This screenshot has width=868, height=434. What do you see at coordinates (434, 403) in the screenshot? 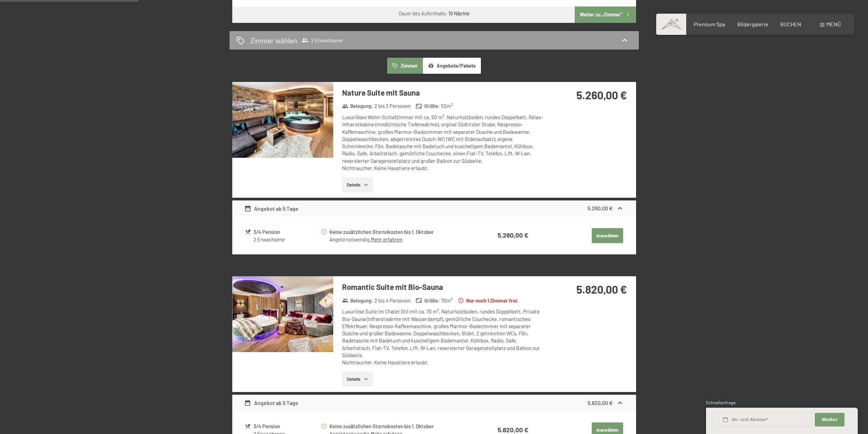
I see `div: Angebot ab 5 Tage5.820,00 €` at bounding box center [434, 403].